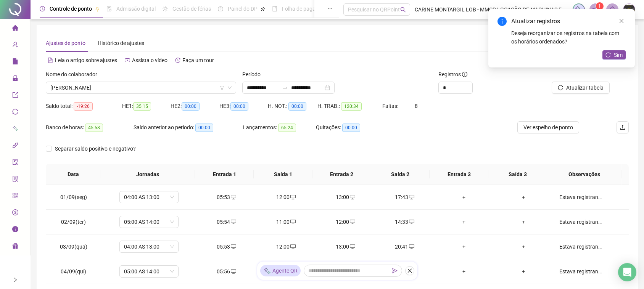 The height and width of the screenshot is (289, 644). Describe the element at coordinates (97, 9) in the screenshot. I see `span: pushpin` at that location.